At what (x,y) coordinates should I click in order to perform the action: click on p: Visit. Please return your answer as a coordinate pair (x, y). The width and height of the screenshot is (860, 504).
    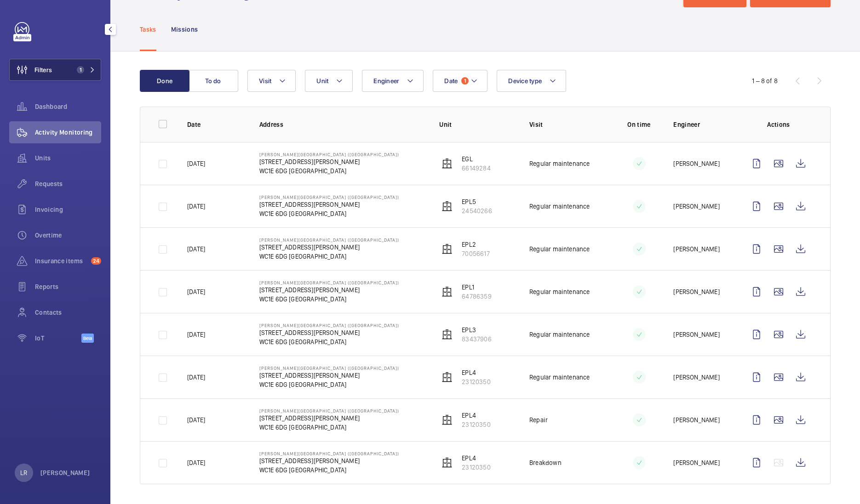
    Looking at the image, I should click on (567, 125).